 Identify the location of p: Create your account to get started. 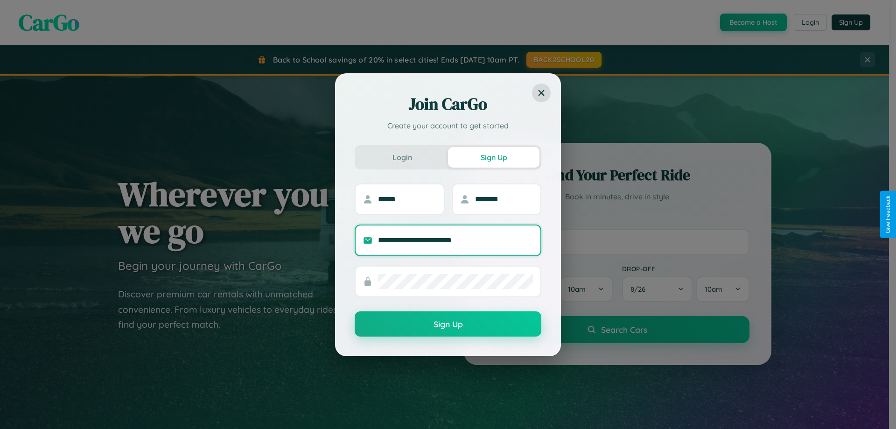
(448, 126).